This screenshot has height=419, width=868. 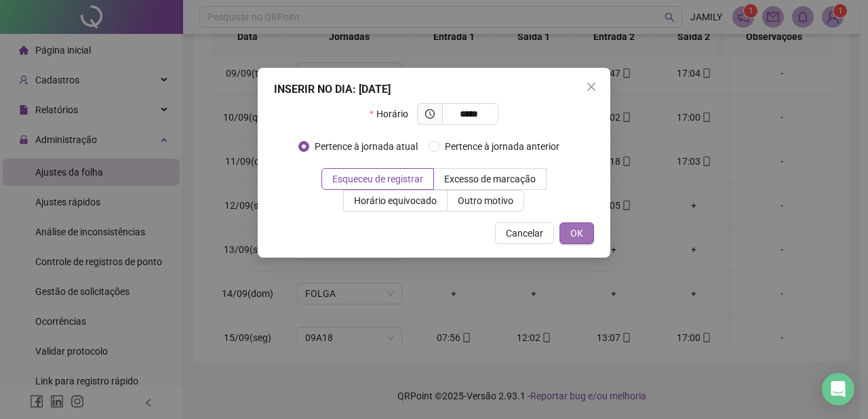 I want to click on button: Close, so click(x=591, y=87).